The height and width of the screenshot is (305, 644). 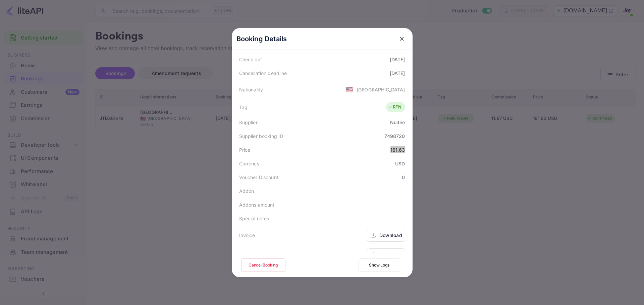 What do you see at coordinates (257, 205) in the screenshot?
I see `div: Addons amount` at bounding box center [257, 205].